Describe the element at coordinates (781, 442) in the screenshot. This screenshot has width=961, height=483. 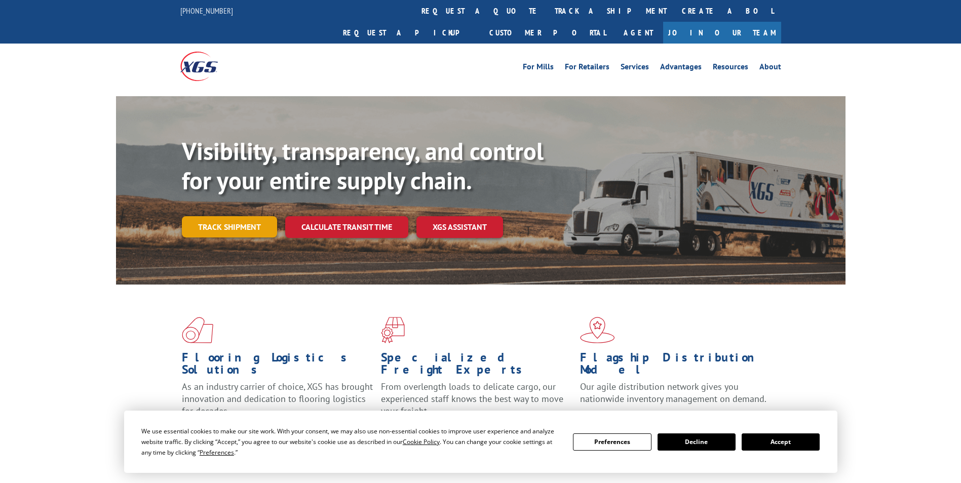
I see `button: Accept` at that location.